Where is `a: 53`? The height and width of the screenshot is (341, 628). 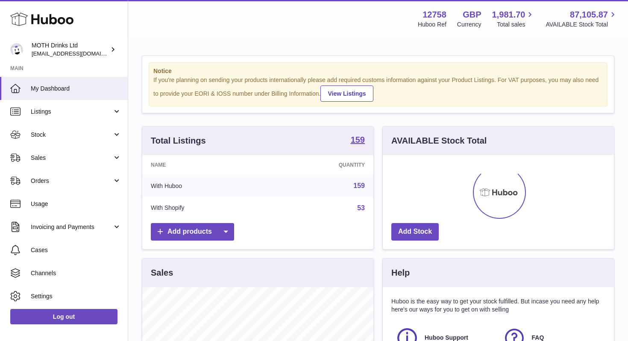 a: 53 is located at coordinates (361, 208).